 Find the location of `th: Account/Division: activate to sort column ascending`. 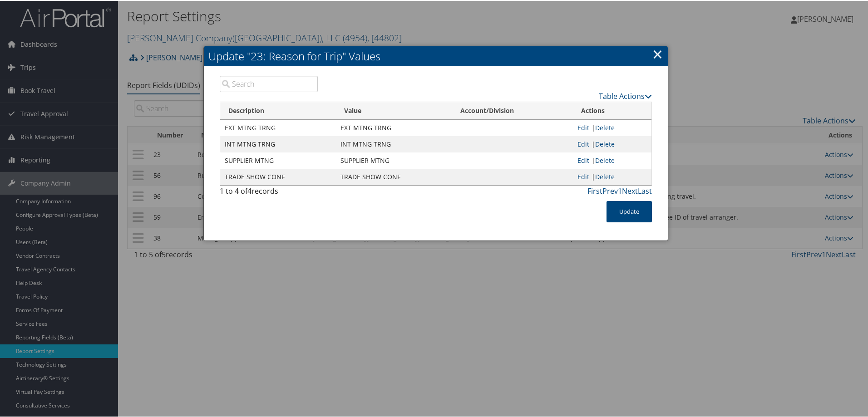

th: Account/Division: activate to sort column ascending is located at coordinates (513, 110).